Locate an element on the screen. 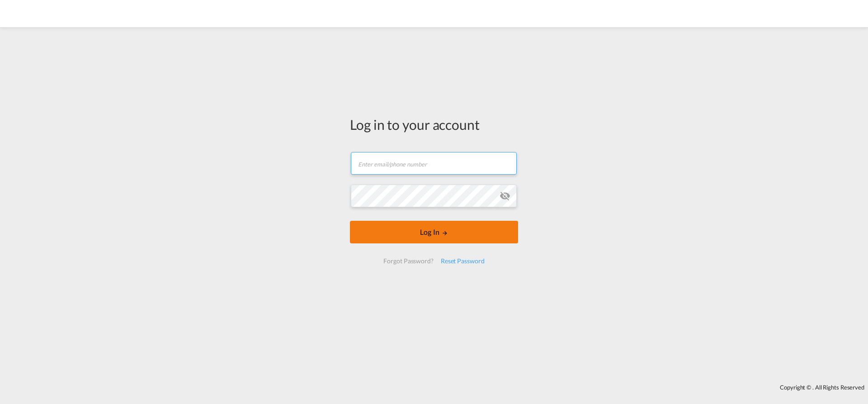 The height and width of the screenshot is (404, 868). div: Forgot Password? is located at coordinates (408, 261).